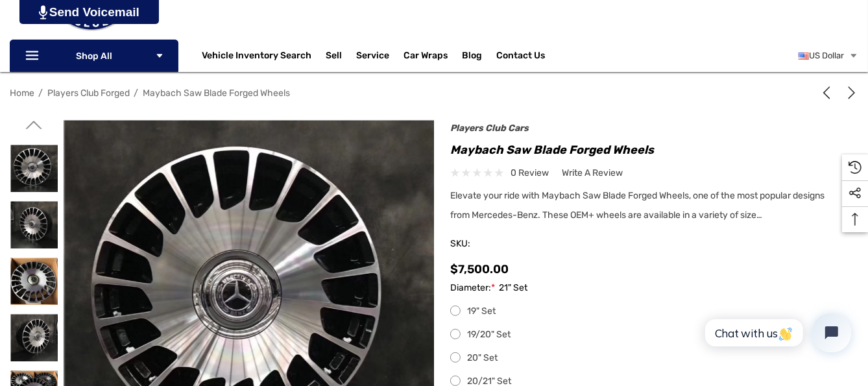  I want to click on a: Next, so click(849, 93).